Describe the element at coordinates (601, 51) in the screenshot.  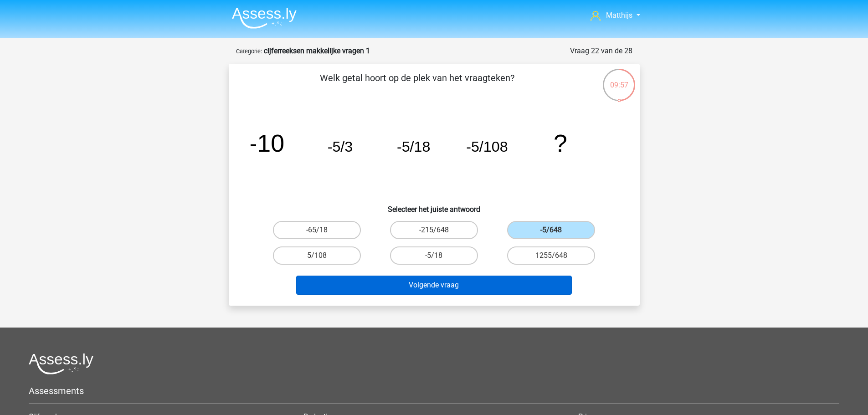
I see `div: Vraag 22 van de 28` at that location.